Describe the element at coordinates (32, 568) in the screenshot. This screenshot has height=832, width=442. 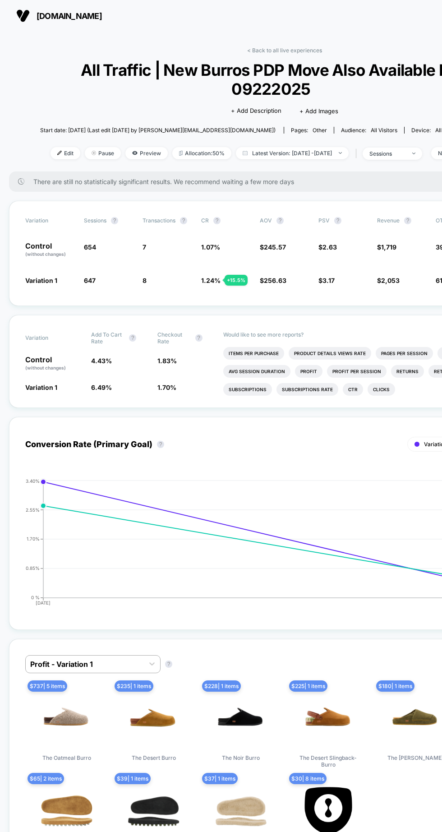
I see `tspan: 0.85%` at that location.